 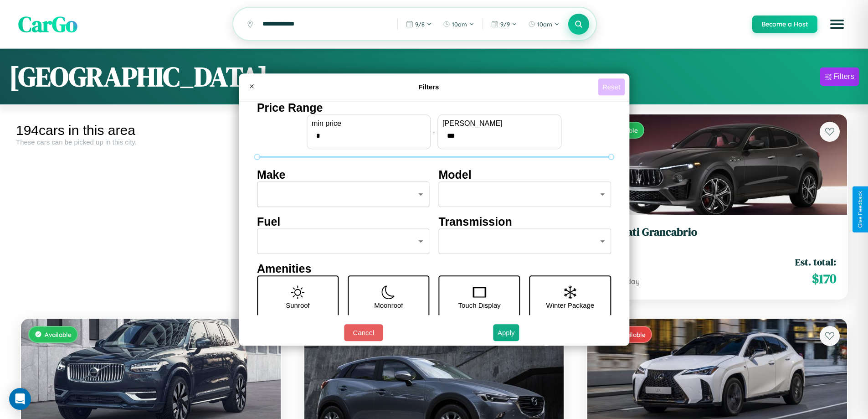 I want to click on p: Moonroof, so click(x=388, y=305).